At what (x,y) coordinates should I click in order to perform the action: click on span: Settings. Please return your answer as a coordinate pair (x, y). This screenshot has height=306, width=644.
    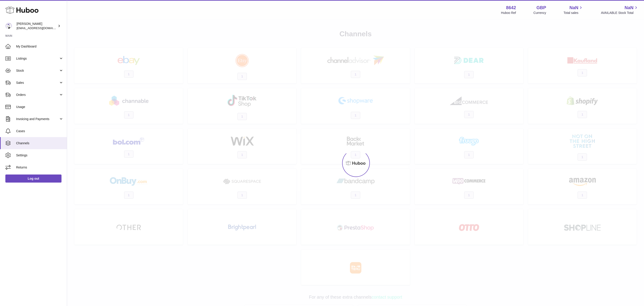
    Looking at the image, I should click on (40, 155).